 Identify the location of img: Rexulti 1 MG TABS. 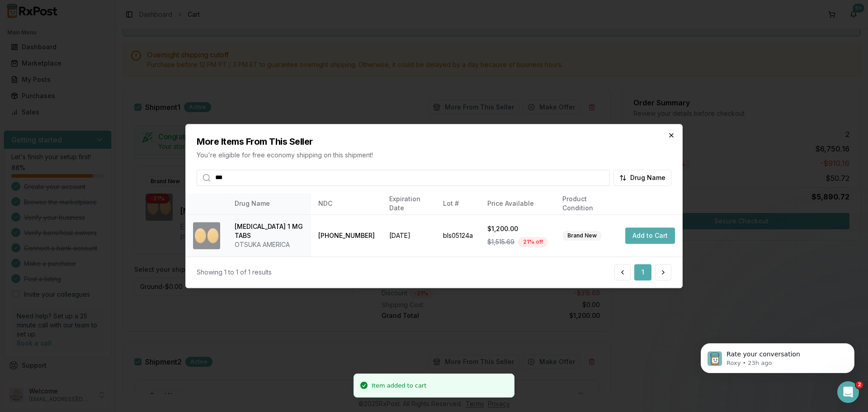
(206, 236).